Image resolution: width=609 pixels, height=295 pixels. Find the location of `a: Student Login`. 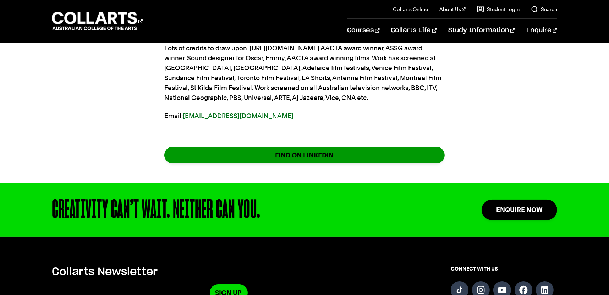

a: Student Login is located at coordinates (498, 9).